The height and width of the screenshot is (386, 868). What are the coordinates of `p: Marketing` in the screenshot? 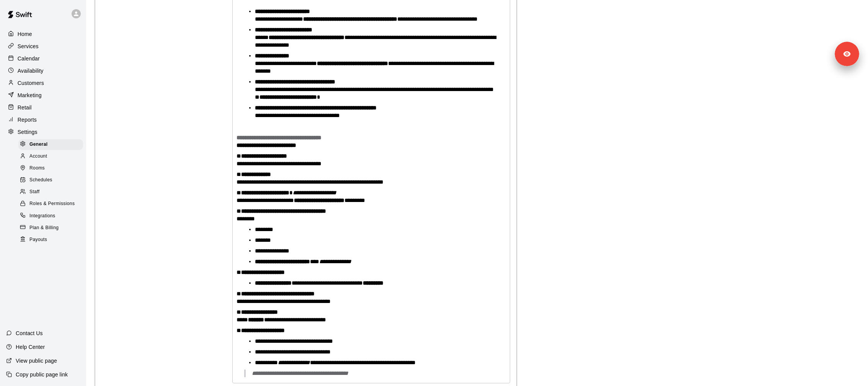 It's located at (30, 95).